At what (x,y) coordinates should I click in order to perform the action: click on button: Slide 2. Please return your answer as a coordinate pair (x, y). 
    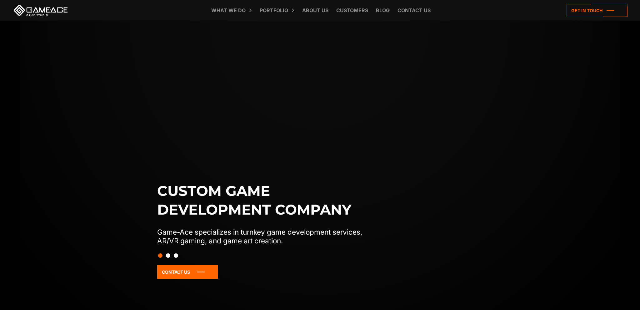
    Looking at the image, I should click on (168, 255).